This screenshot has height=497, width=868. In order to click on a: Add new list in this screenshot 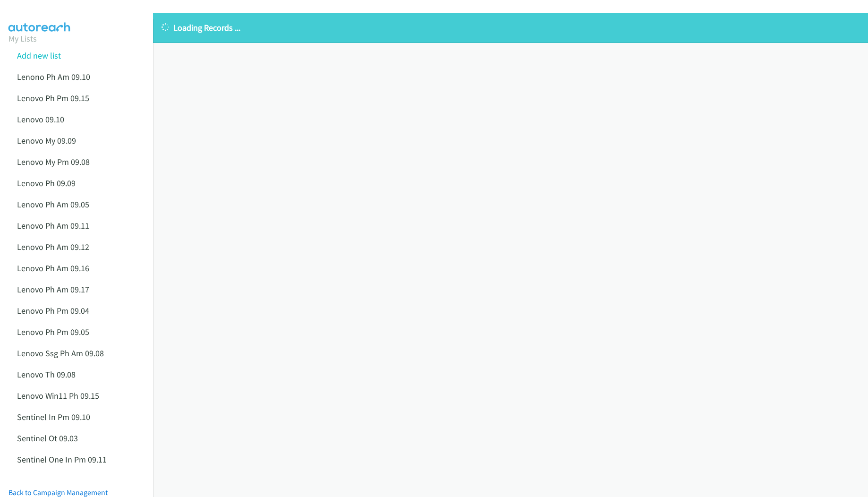, I will do `click(39, 55)`.